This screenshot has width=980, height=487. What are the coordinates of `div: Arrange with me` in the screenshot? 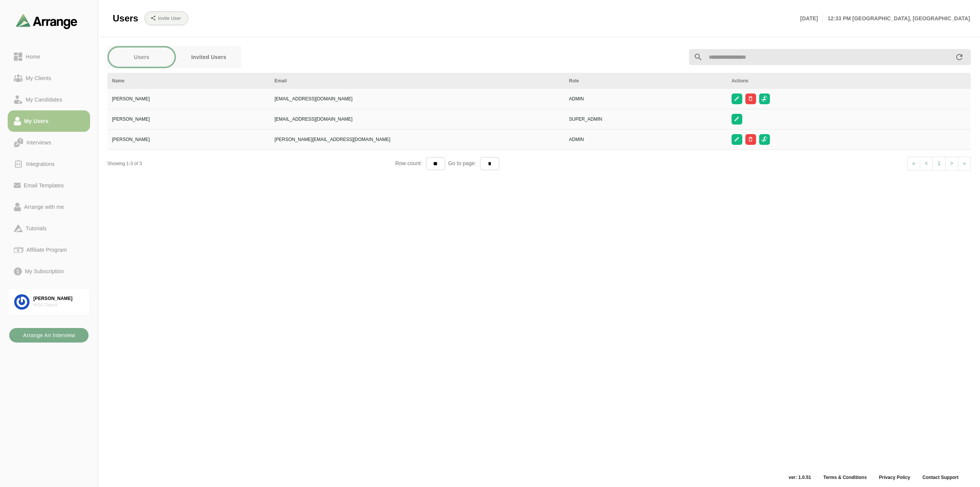 It's located at (44, 207).